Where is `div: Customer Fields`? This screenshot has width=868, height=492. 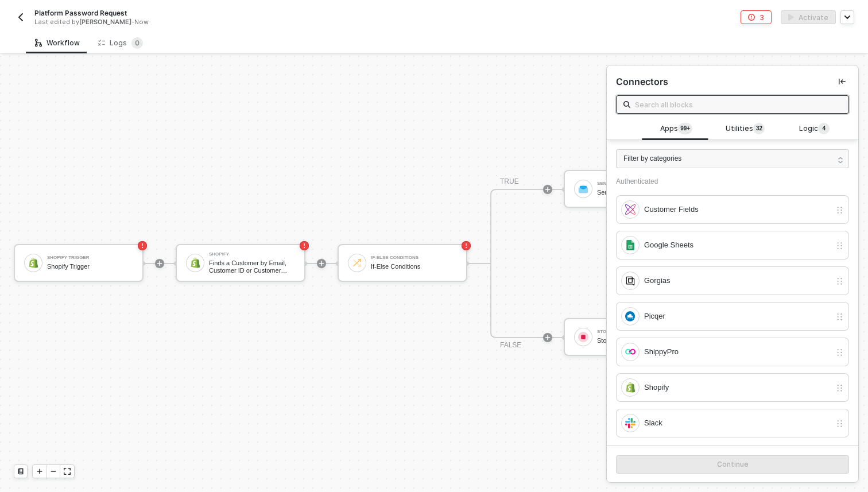 div: Customer Fields is located at coordinates (737, 210).